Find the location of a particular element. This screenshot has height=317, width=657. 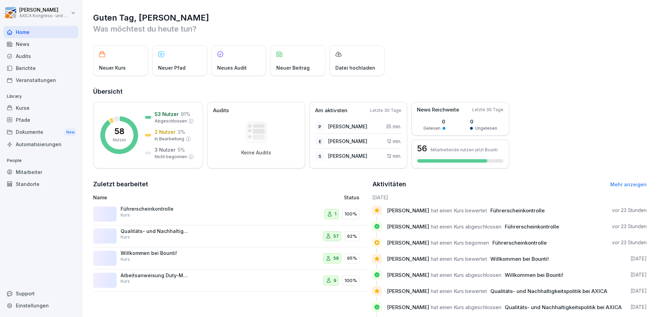

div: S is located at coordinates (320, 156).